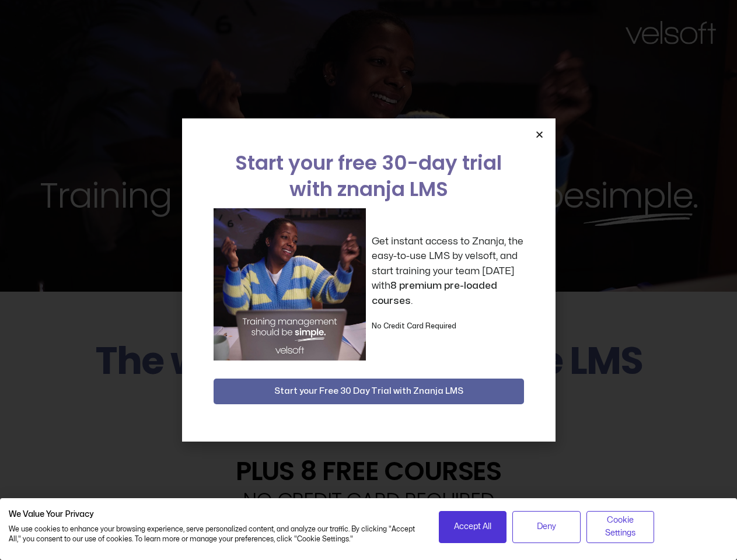  I want to click on span: Start your Free 30 Day Trial with Znanja LMS, so click(368, 391).